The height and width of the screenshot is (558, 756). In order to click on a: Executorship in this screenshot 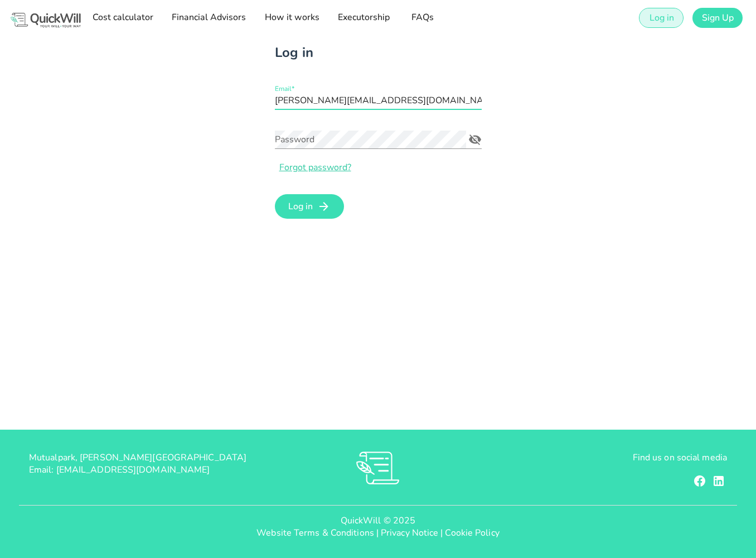, I will do `click(363, 18)`.